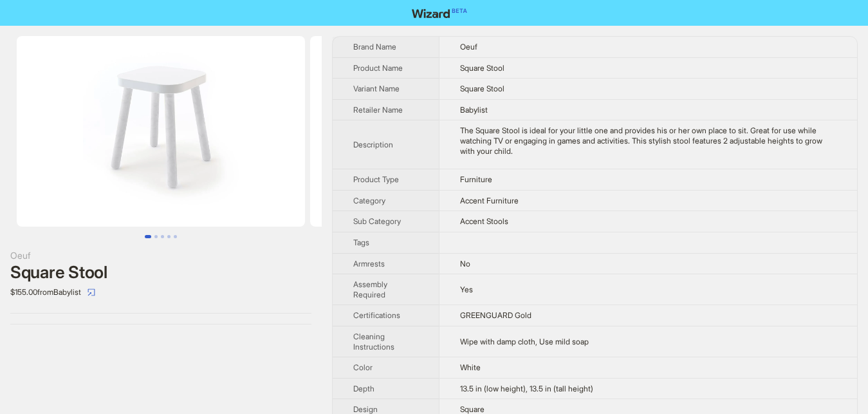 This screenshot has height=414, width=868. I want to click on span: Variant Name, so click(376, 88).